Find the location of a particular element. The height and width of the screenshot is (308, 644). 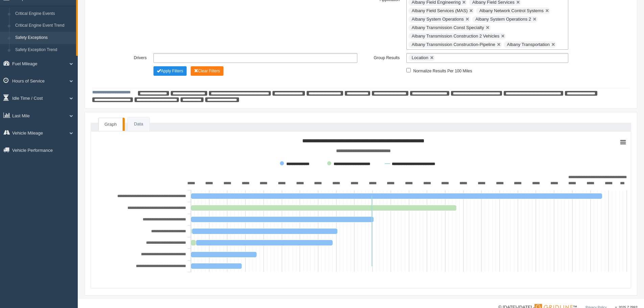

a: Data is located at coordinates (138, 124).